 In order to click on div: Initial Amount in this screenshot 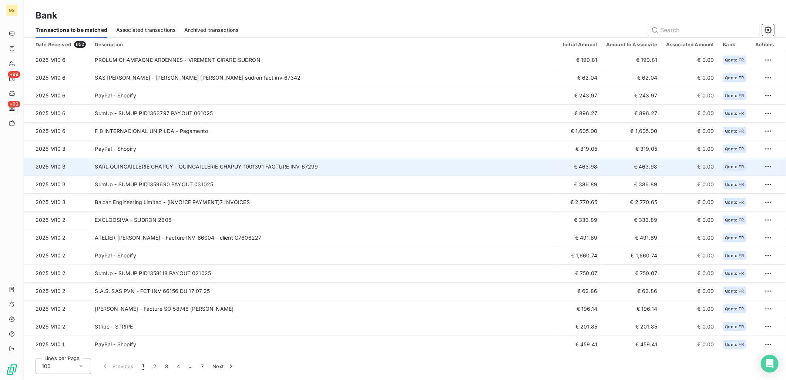, I will do `click(580, 44)`.